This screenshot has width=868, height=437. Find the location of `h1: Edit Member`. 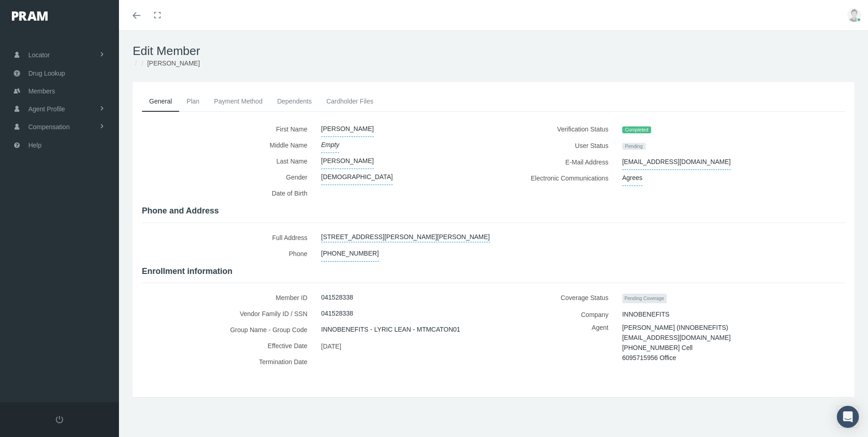

h1: Edit Member is located at coordinates (493, 51).